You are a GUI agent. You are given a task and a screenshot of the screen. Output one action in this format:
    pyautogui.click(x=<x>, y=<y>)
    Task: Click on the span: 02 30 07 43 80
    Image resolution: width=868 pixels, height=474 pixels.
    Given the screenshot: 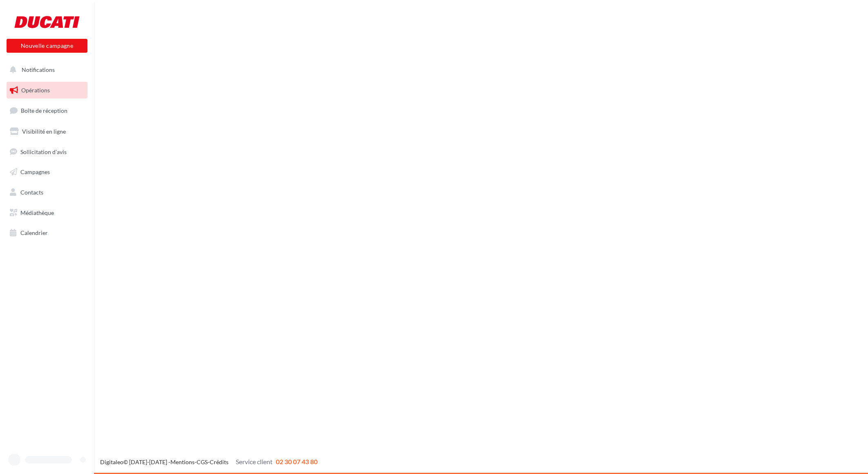 What is the action you would take?
    pyautogui.click(x=297, y=461)
    